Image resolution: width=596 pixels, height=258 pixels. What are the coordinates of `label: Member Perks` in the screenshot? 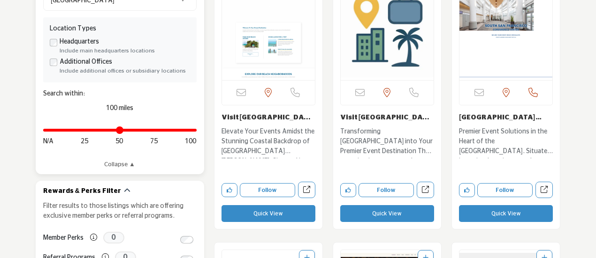 It's located at (63, 238).